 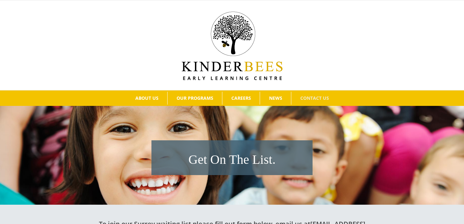 What do you see at coordinates (195, 98) in the screenshot?
I see `span: OUR PROGRAMS` at bounding box center [195, 98].